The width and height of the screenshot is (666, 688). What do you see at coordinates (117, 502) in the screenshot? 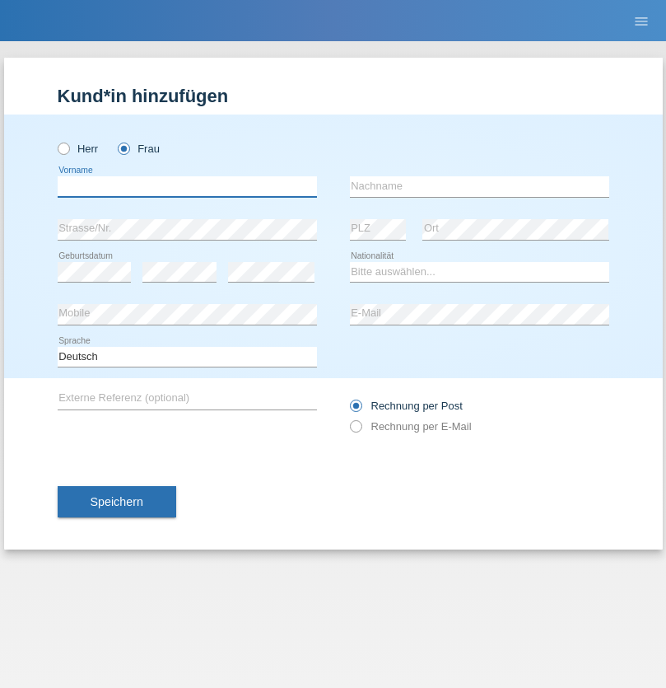
I see `button: Speichern` at bounding box center [117, 502].